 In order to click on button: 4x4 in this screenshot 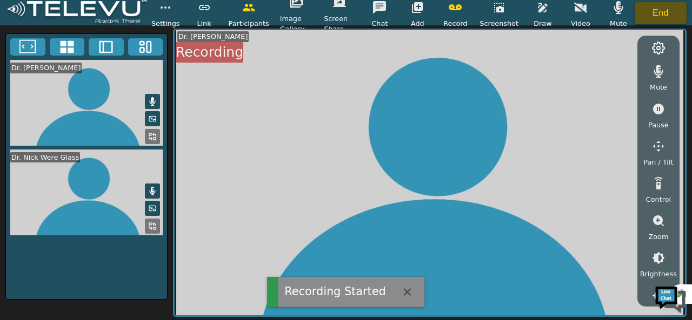, I will do `click(67, 47)`.